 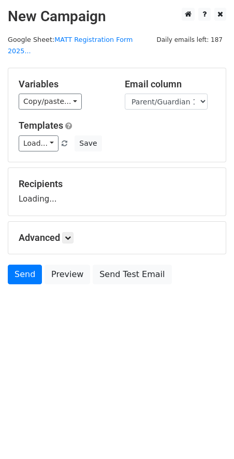 I want to click on a: Send, so click(x=25, y=275).